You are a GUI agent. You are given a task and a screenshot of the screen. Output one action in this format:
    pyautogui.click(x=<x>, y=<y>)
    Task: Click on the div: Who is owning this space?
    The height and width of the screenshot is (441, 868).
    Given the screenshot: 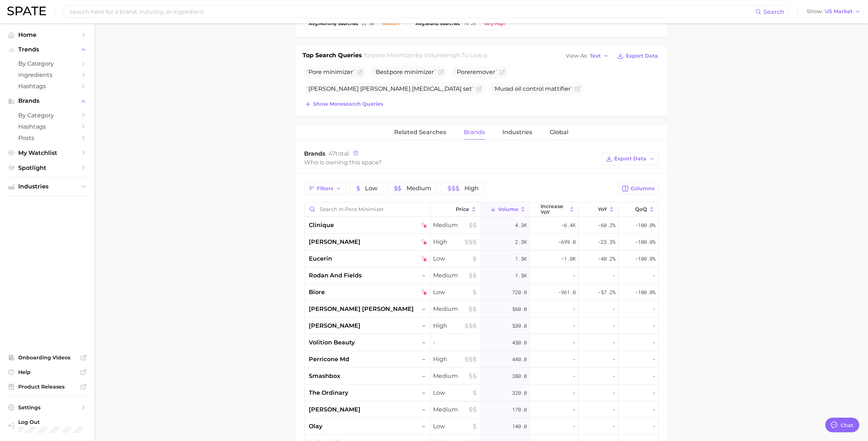 What is the action you would take?
    pyautogui.click(x=451, y=162)
    